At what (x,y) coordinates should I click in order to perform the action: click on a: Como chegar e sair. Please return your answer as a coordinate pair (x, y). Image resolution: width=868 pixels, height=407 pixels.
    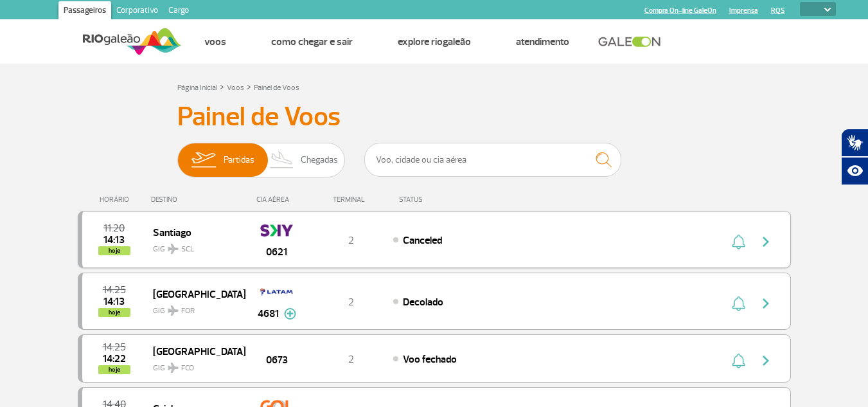
    Looking at the image, I should click on (312, 41).